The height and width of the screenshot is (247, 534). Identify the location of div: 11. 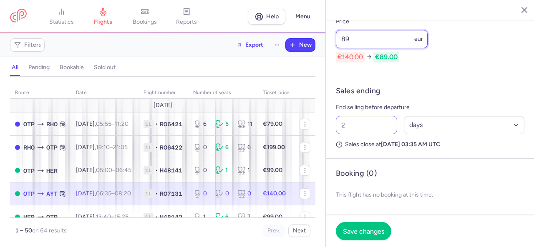
(245, 124).